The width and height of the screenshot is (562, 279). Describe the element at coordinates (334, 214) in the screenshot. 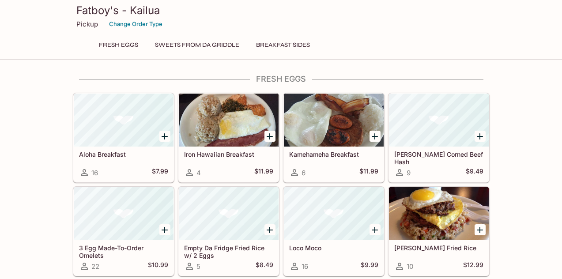

I see `div: Loco Moco` at that location.